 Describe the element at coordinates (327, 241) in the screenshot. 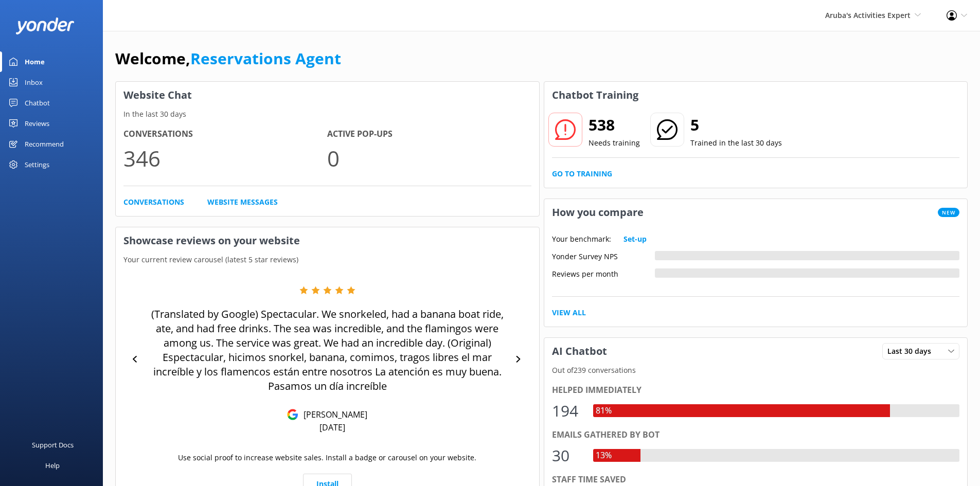

I see `h3: Showcase reviews on your website` at that location.